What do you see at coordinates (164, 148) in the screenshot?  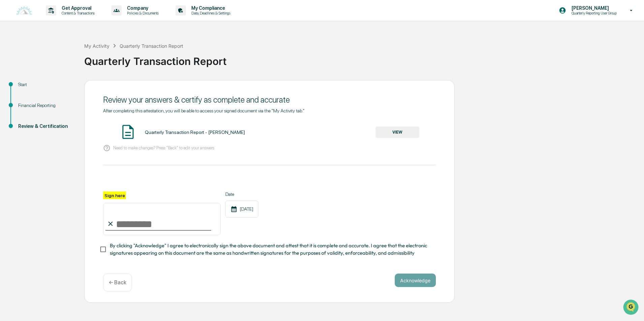 I see `p: Need to make changes? Press "Back" to edit your answers` at bounding box center [164, 148].